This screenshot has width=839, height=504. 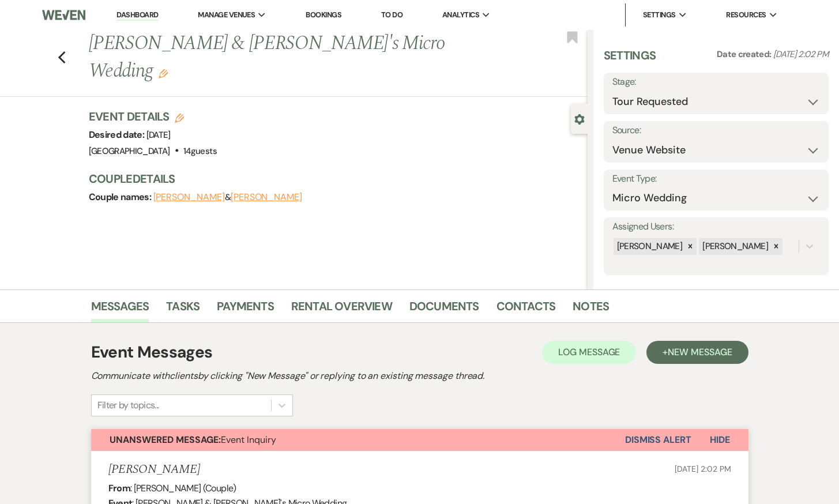 What do you see at coordinates (358, 440) in the screenshot?
I see `button: Unanswered Message:Event Inquiry` at bounding box center [358, 440].